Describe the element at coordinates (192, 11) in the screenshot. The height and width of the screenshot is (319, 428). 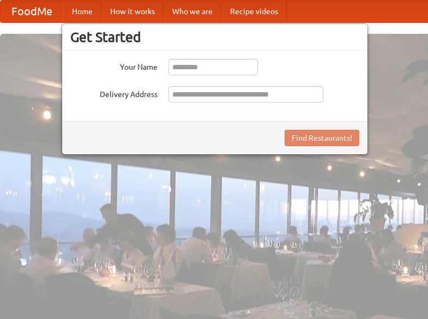
I see `a: Who we are` at that location.